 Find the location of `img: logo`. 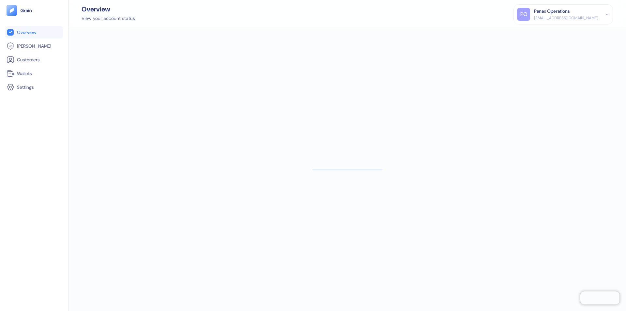

img: logo is located at coordinates (26, 10).